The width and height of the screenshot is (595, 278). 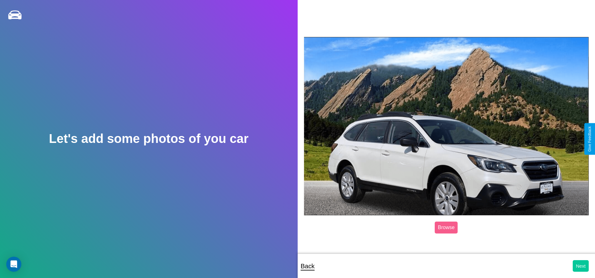 I want to click on img: posted, so click(x=446, y=126).